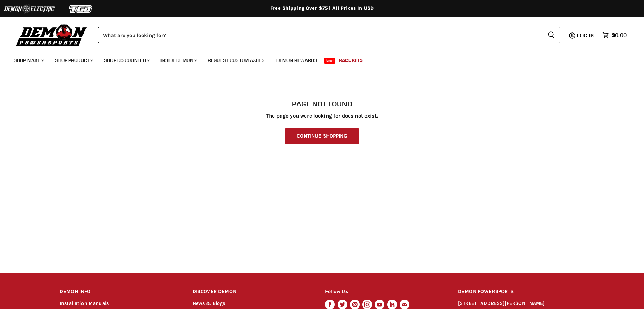 This screenshot has height=309, width=644. I want to click on form: Product, so click(330, 35).